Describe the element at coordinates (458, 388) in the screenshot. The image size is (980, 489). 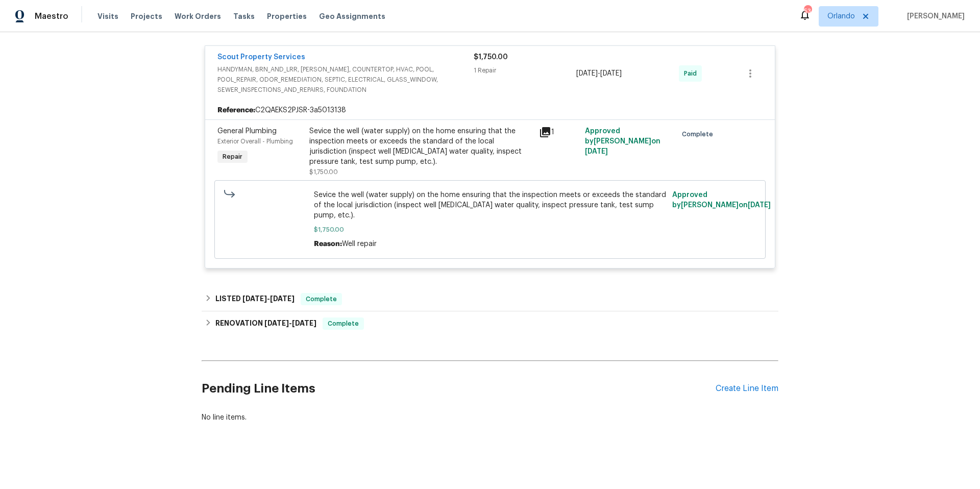
I see `h2: Pending Line Items` at that location.